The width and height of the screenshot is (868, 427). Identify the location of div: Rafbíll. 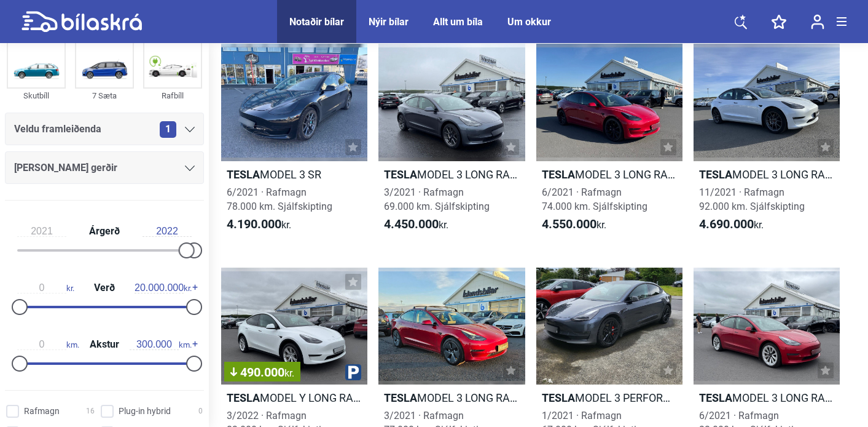
(173, 95).